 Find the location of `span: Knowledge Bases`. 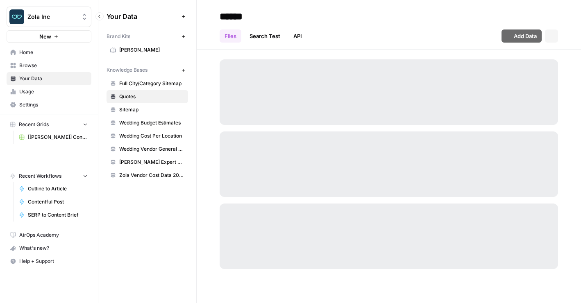

span: Knowledge Bases is located at coordinates (127, 70).